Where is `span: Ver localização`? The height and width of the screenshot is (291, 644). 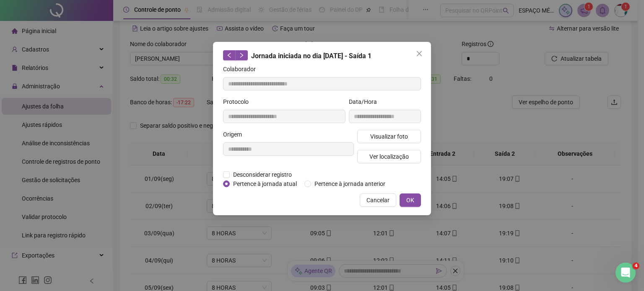
span: Ver localização is located at coordinates (389, 157).